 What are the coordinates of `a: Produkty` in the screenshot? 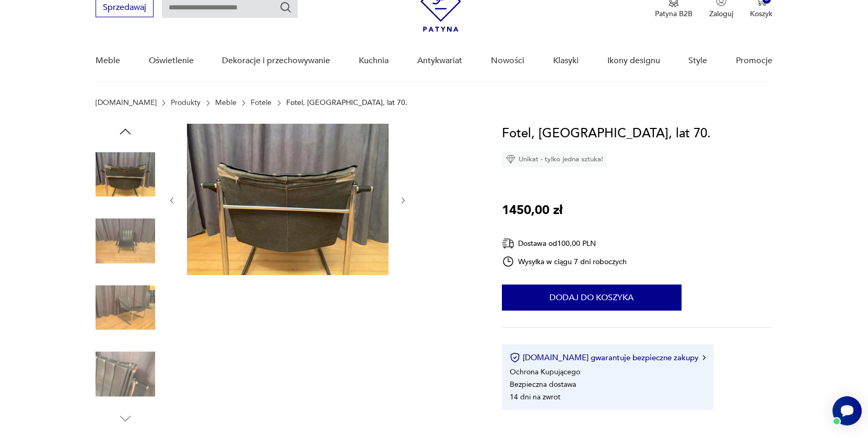 It's located at (185, 103).